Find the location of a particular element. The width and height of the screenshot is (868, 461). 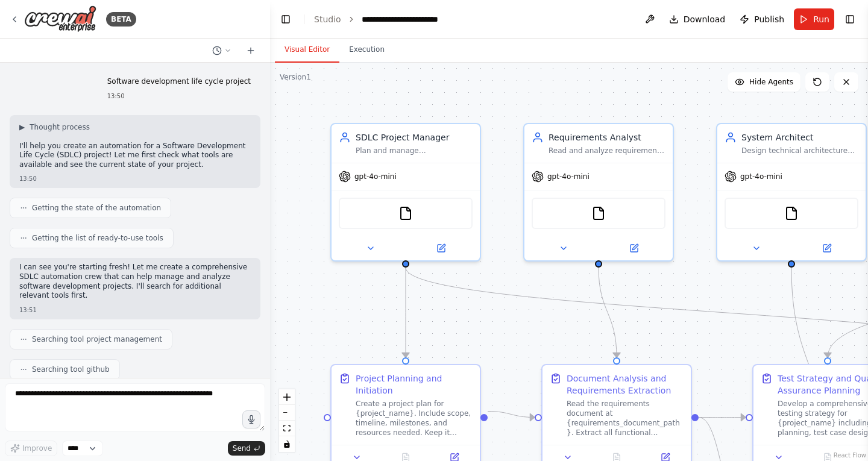

div: React Flow controls is located at coordinates (287, 421).